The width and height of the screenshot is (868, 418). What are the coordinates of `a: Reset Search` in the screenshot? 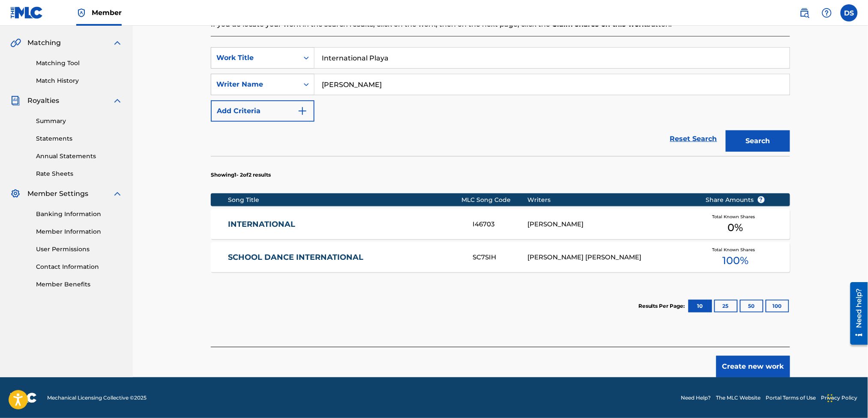 It's located at (693, 139).